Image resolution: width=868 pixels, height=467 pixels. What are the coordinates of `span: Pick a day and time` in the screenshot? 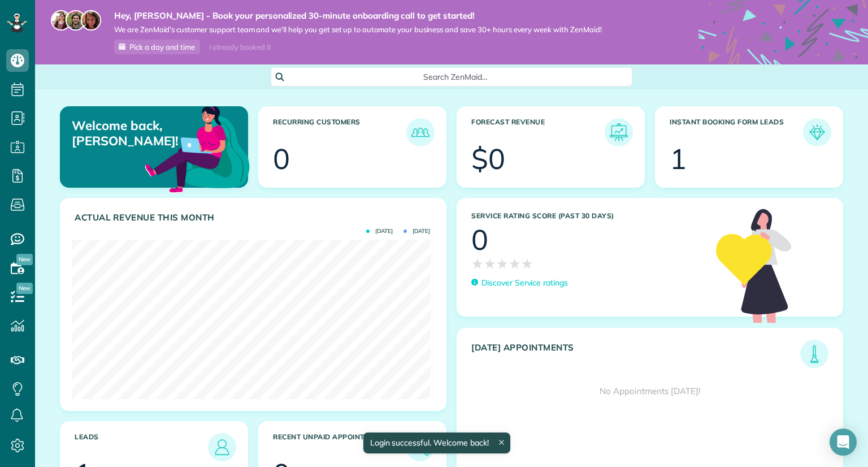 It's located at (162, 47).